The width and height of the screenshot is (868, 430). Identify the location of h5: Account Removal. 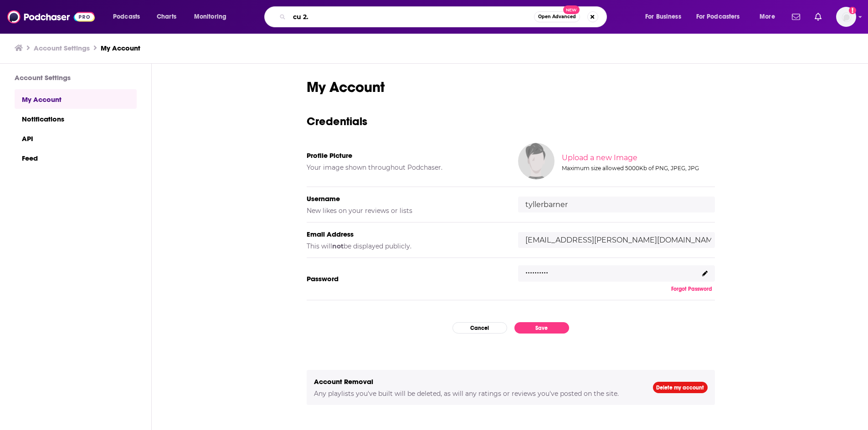
(476, 382).